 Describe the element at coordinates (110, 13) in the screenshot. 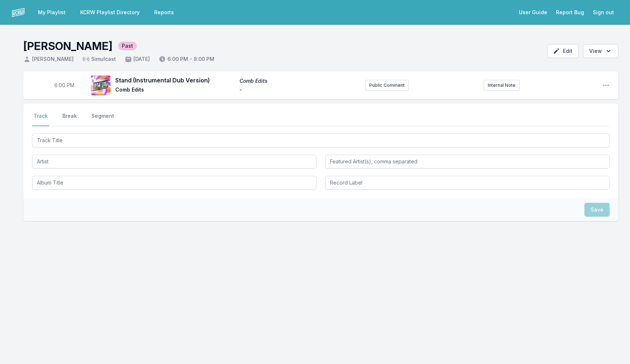

I see `a: KCRW Playlist Directory` at that location.